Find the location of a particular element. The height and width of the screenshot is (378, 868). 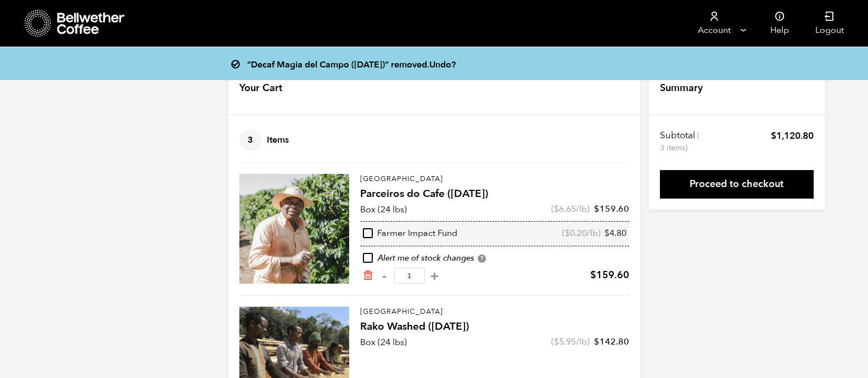

a: Undo? is located at coordinates (443, 65).